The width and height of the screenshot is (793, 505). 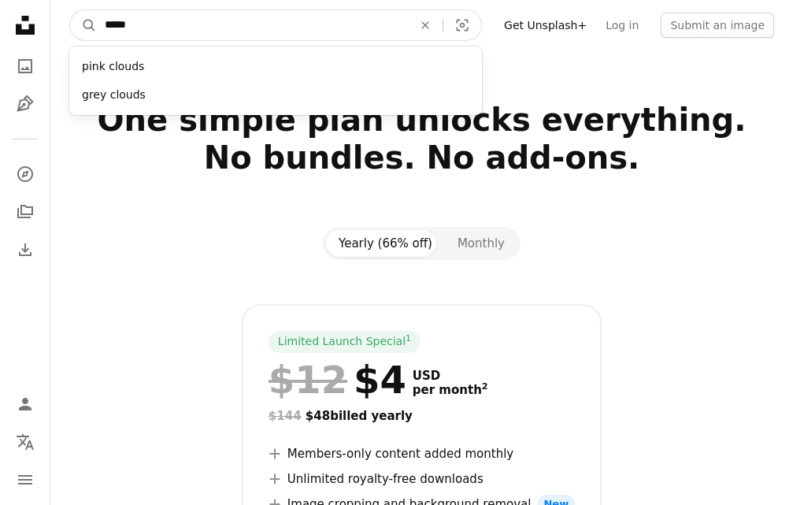 I want to click on div: $48 billed yearly, so click(x=421, y=416).